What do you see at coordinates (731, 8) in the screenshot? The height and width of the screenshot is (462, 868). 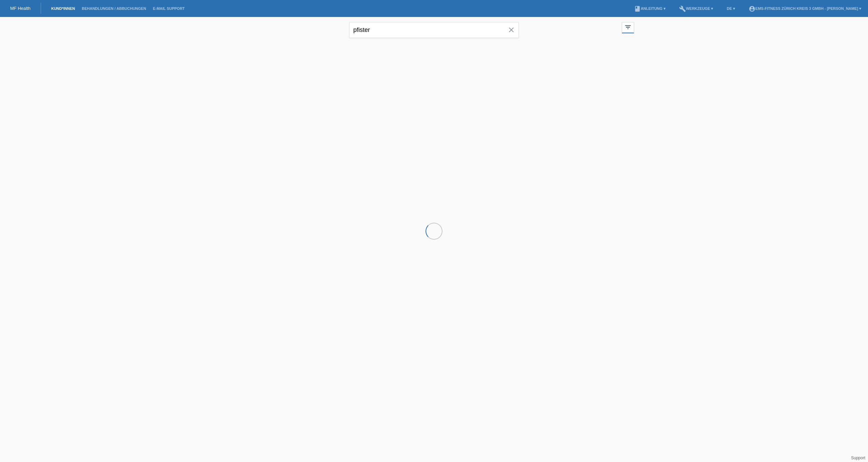 I see `a: DE ▾` at bounding box center [731, 8].